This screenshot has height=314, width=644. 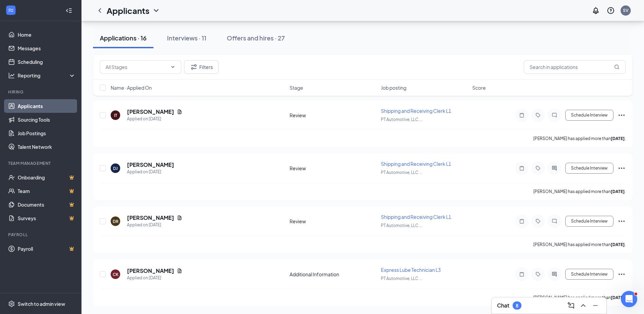 What do you see at coordinates (47, 178) in the screenshot?
I see `a: OnboardingCrown` at bounding box center [47, 178].